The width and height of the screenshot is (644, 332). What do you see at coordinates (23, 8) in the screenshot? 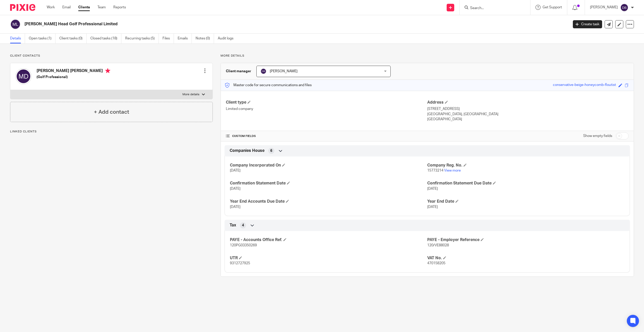
I see `img: Pixie` at bounding box center [23, 8].